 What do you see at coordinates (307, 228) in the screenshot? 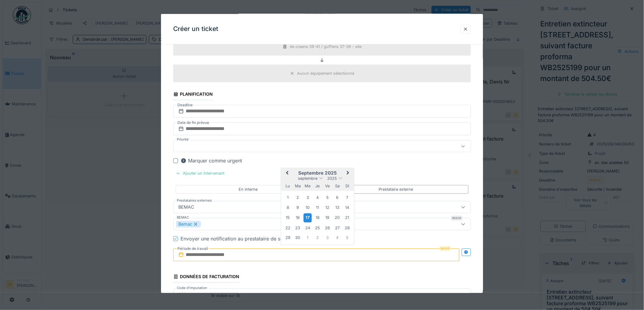
I see `div: Choose mercredi 24 septembre 2025` at bounding box center [307, 228].